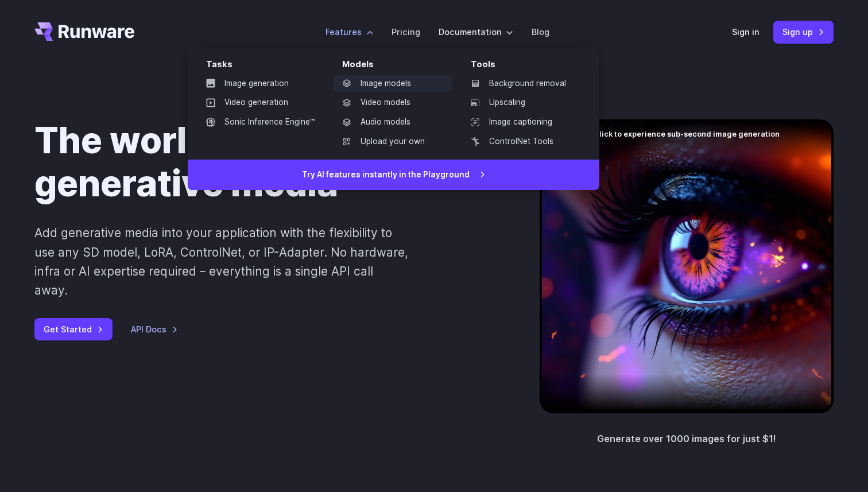 The height and width of the screenshot is (492, 868). I want to click on a: Image captioning, so click(521, 123).